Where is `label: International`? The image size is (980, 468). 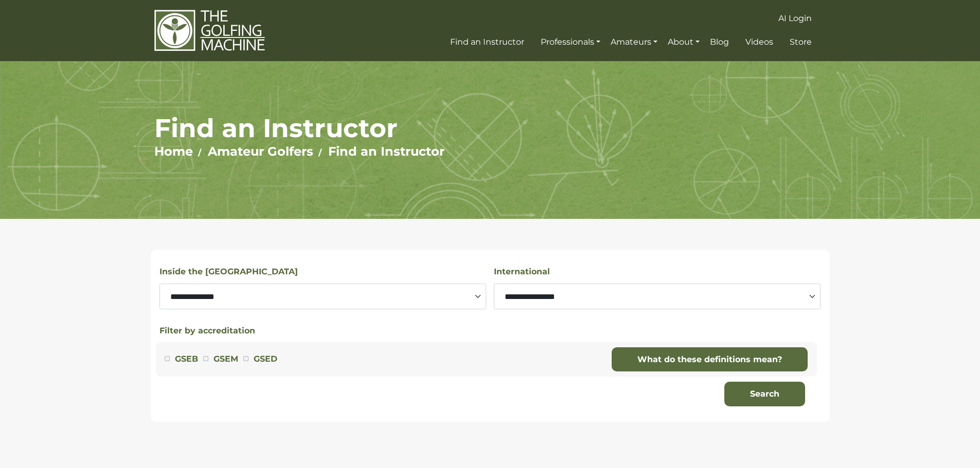
label: International is located at coordinates (522, 272).